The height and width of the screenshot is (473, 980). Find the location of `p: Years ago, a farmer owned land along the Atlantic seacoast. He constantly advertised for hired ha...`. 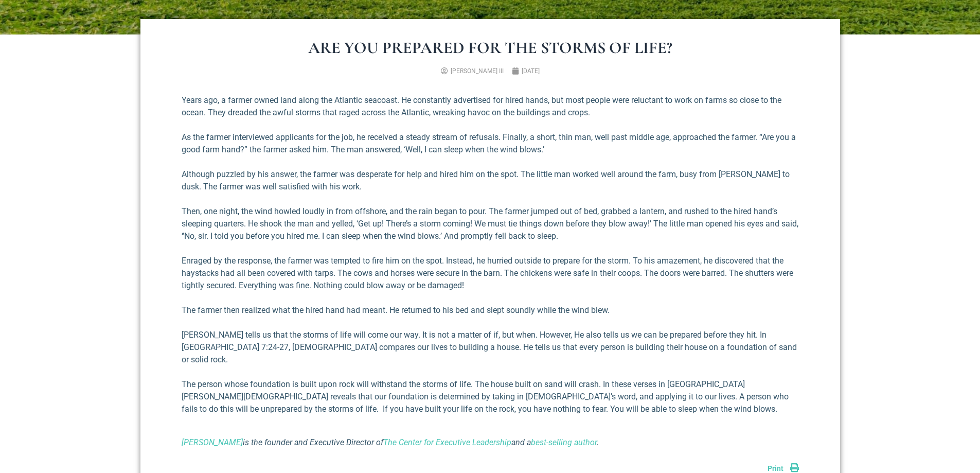

p: Years ago, a farmer owned land along the Atlantic seacoast. He constantly advertised for hired ha... is located at coordinates (491, 107).